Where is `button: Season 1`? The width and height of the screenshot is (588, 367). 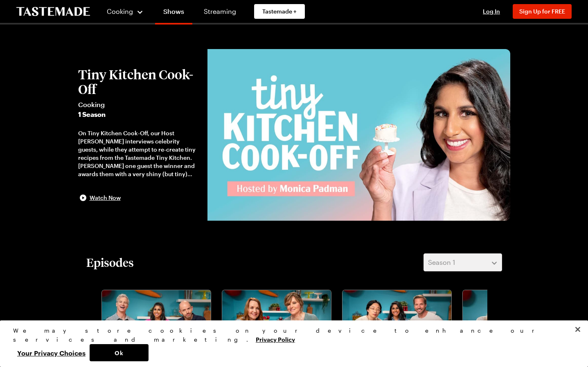
button: Season 1 is located at coordinates (462, 262).